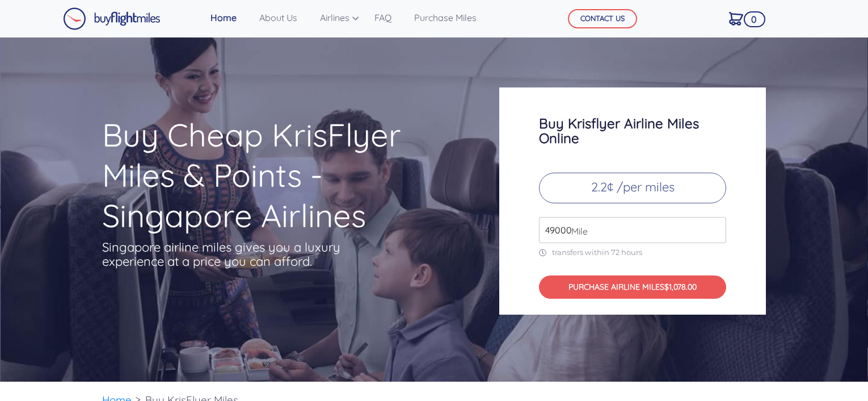 The width and height of the screenshot is (868, 401). I want to click on button: PURCHASE AIRLINE MILES$1,078.00, so click(632, 287).